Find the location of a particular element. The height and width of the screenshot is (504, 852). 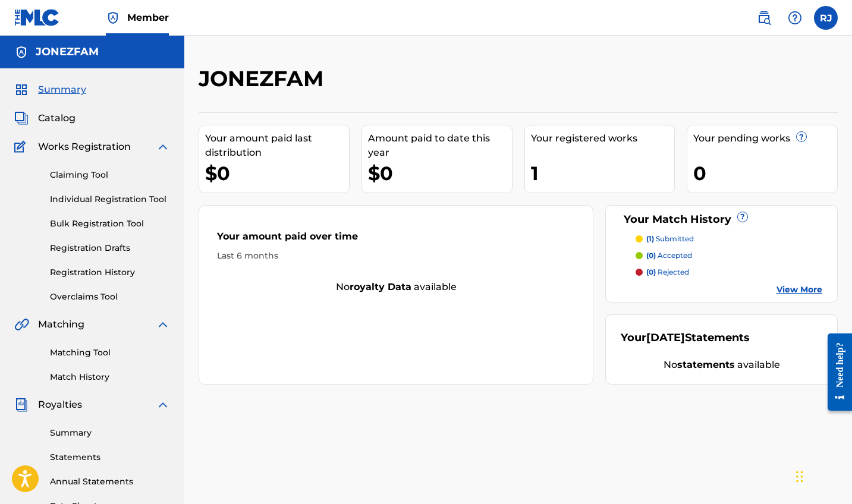

div: 1 is located at coordinates (603, 173).